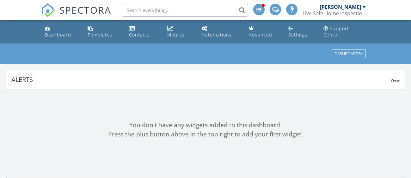  What do you see at coordinates (349, 54) in the screenshot?
I see `div: Dashboards` at bounding box center [349, 54].